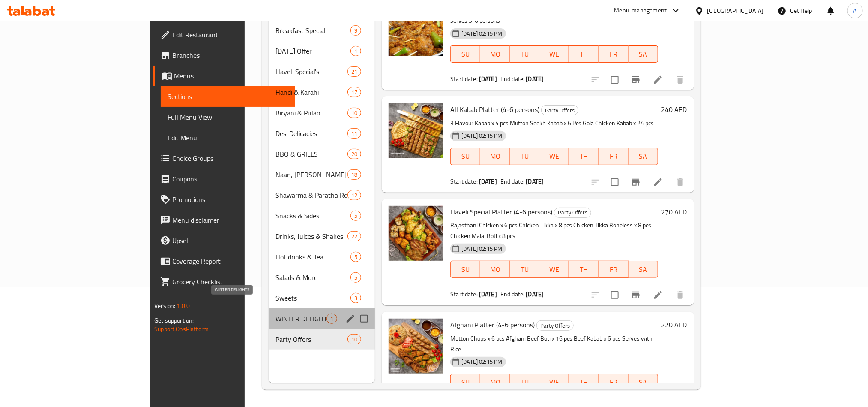 The image size is (868, 407). Describe the element at coordinates (322, 236) in the screenshot. I see `div: Drinks, Juices & Shakes22` at that location.